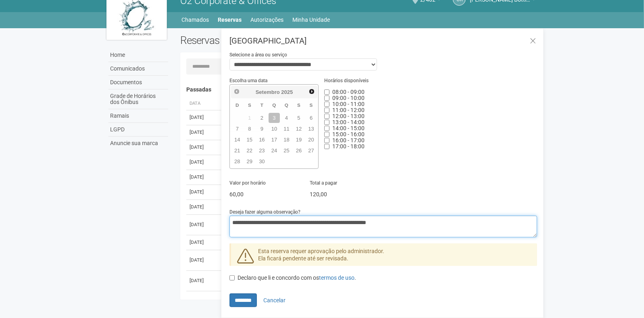 This screenshot has height=318, width=644. I want to click on a: 27, so click(311, 150).